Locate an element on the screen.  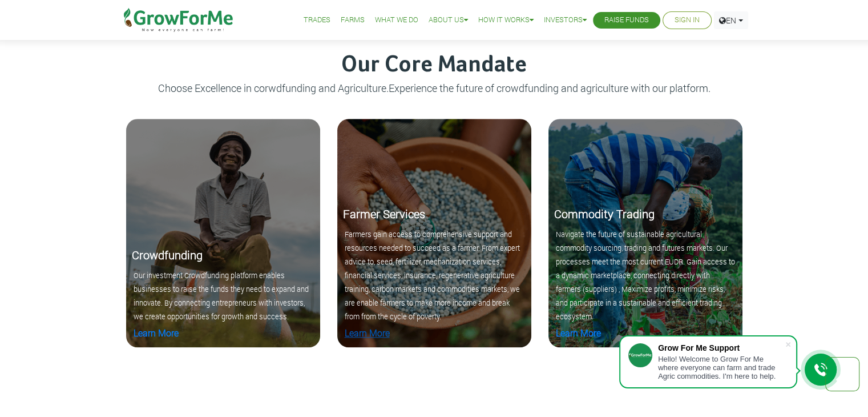
a: Raise Funds is located at coordinates (627, 20).